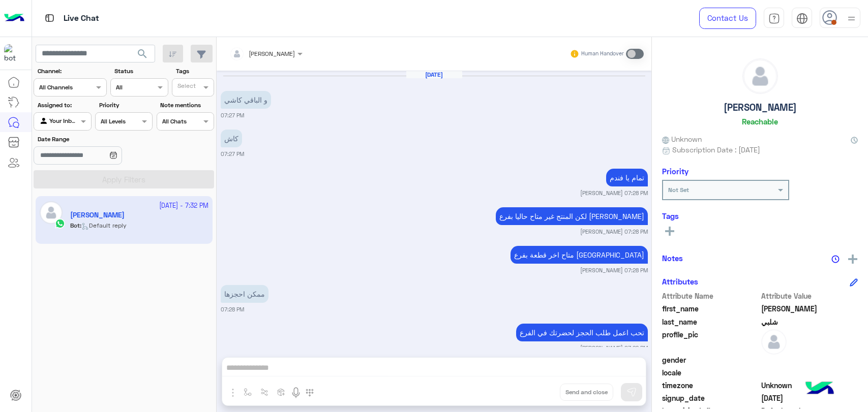 This screenshot has width=868, height=412. I want to click on label: Date Range, so click(94, 139).